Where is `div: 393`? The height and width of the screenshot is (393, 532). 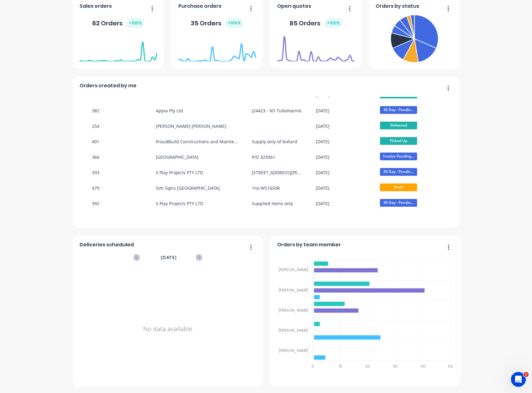
div: 393 is located at coordinates (95, 172).